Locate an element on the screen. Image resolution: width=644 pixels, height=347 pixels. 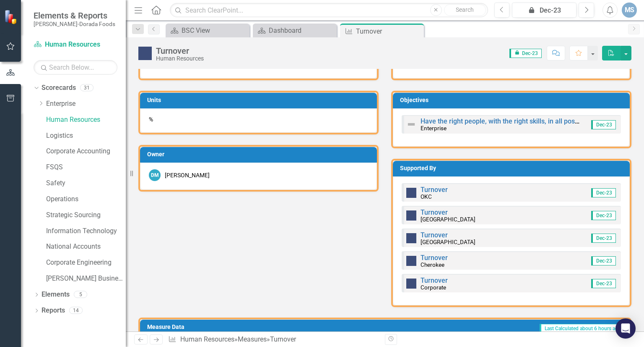
a: Dashboard is located at coordinates (295, 30).